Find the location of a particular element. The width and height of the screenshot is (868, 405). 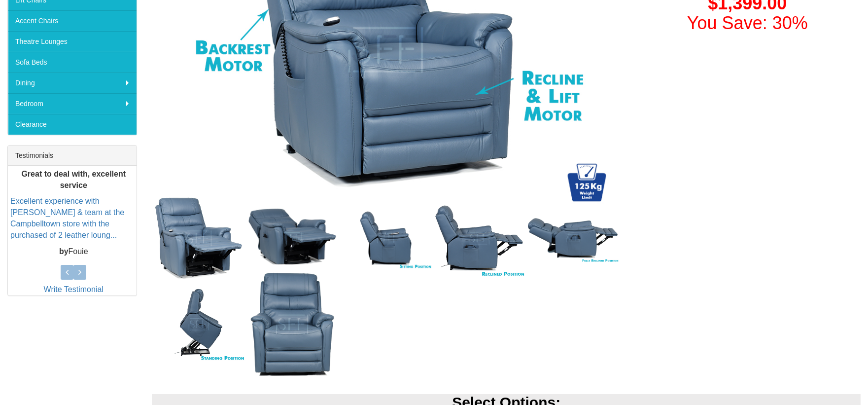

a: Theatre Lounges is located at coordinates (72, 41).